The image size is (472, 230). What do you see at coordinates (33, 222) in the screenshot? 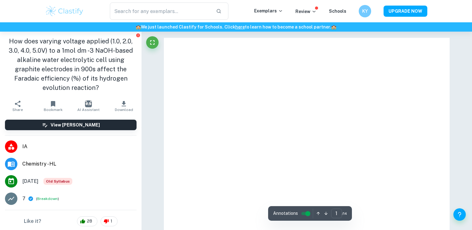
I see `h6: Like it?` at bounding box center [33, 222].